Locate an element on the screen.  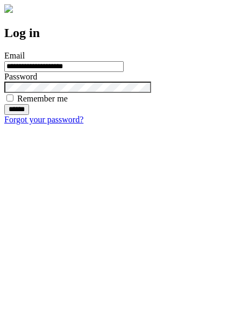
label: Email is located at coordinates (15, 55).